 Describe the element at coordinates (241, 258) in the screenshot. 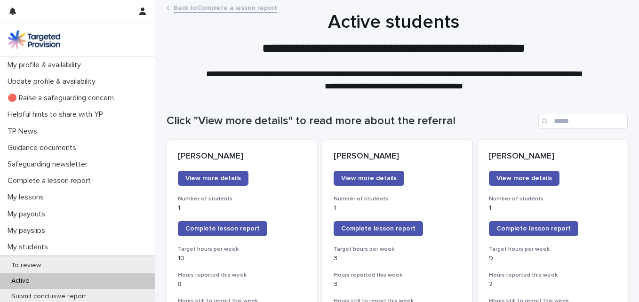

I see `p: 10` at that location.